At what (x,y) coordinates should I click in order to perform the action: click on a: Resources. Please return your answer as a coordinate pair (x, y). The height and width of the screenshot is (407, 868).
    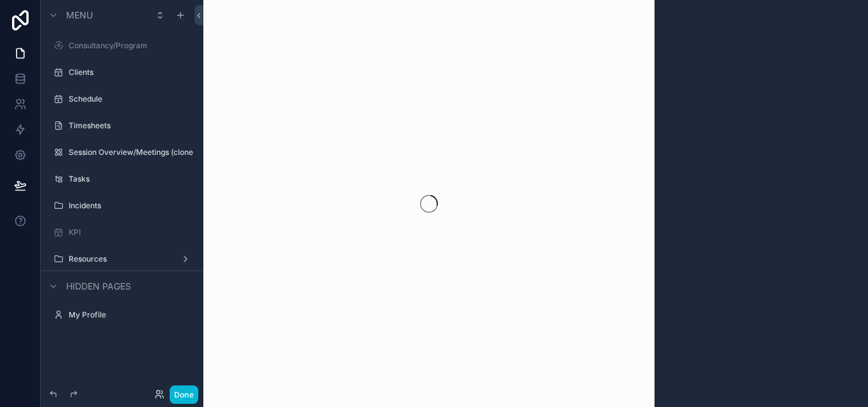
    Looking at the image, I should click on (122, 259).